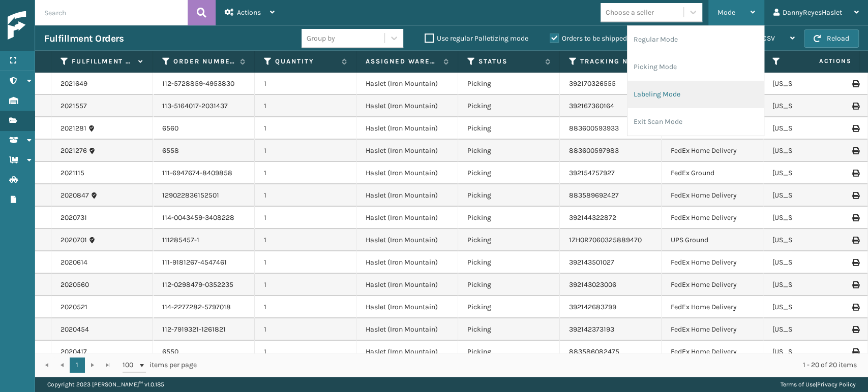  What do you see at coordinates (831, 38) in the screenshot?
I see `button: Reload` at bounding box center [831, 38].